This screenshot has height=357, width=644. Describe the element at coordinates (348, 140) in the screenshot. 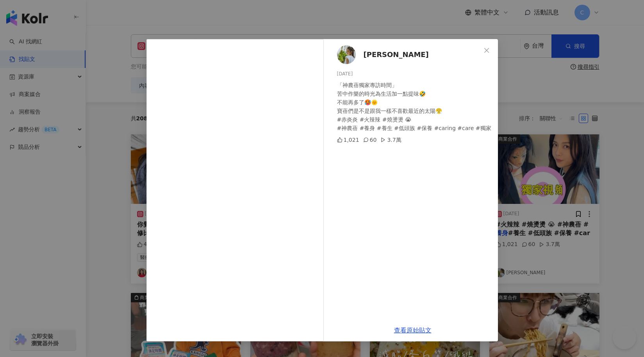

I see `div: 1,021` at that location.